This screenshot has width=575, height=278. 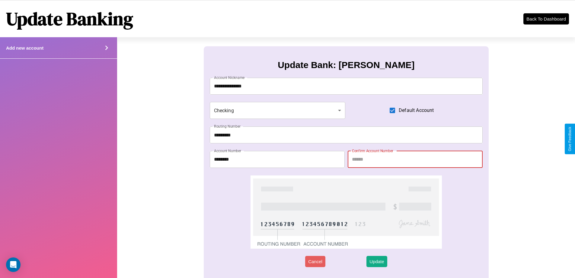 I want to click on img: check, so click(x=346, y=212).